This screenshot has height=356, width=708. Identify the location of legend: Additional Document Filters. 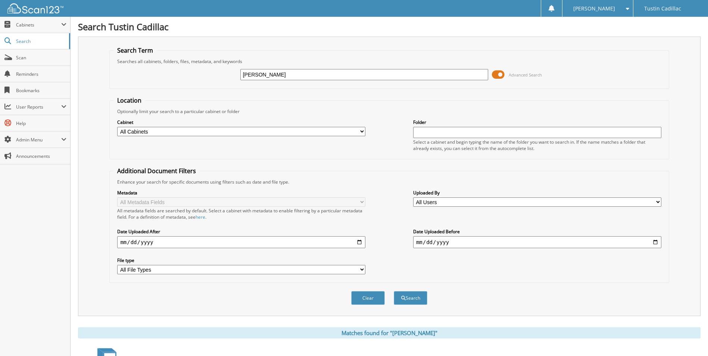
(156, 171).